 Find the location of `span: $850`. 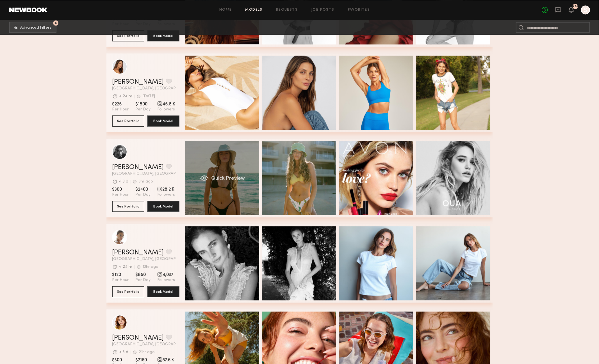

span: $850 is located at coordinates (142, 275).